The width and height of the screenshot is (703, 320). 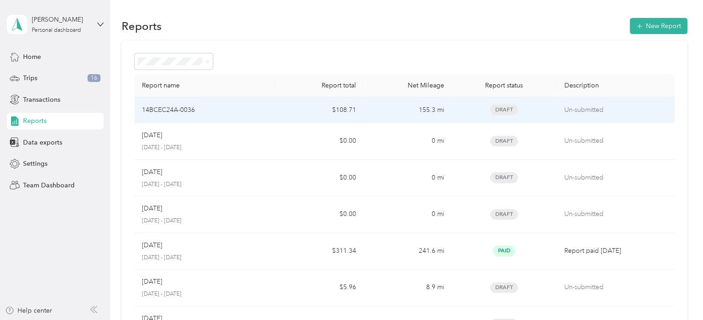 I want to click on th: Description, so click(x=615, y=86).